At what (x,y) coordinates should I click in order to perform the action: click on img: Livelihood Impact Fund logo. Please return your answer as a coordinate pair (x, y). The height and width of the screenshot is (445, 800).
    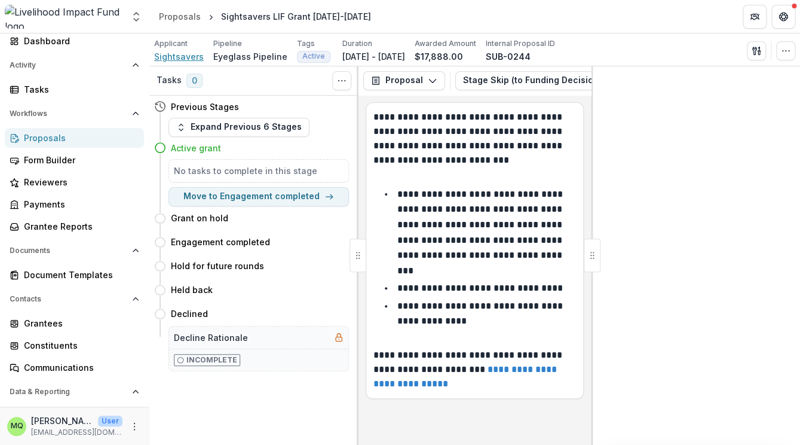
    Looking at the image, I should click on (64, 17).